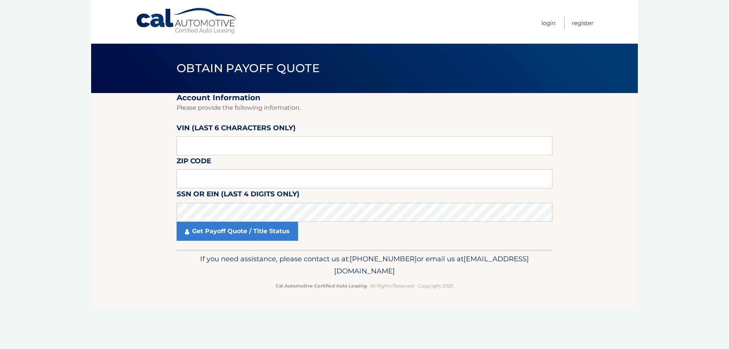 Image resolution: width=729 pixels, height=349 pixels. What do you see at coordinates (238, 195) in the screenshot?
I see `label: SSN or EIN (last 4 digits only)` at bounding box center [238, 195].